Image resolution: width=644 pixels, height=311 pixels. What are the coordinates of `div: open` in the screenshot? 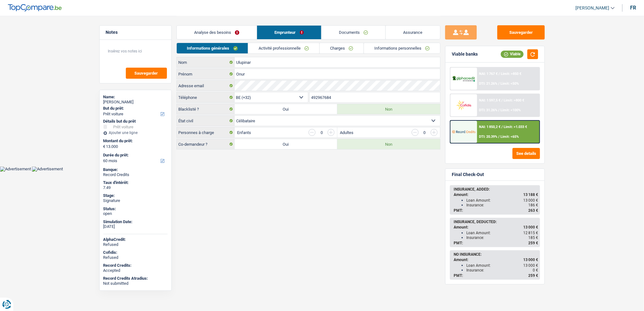 It's located at (135, 214).